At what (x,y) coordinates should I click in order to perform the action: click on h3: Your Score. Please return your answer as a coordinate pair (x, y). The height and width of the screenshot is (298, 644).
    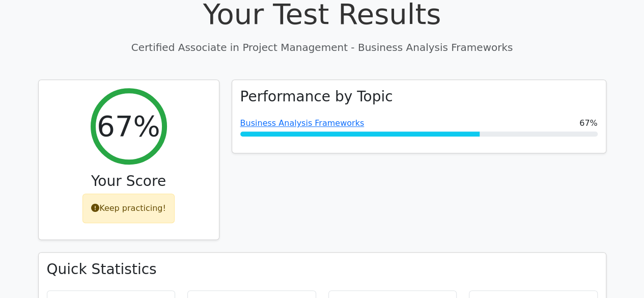
    Looking at the image, I should click on (129, 182).